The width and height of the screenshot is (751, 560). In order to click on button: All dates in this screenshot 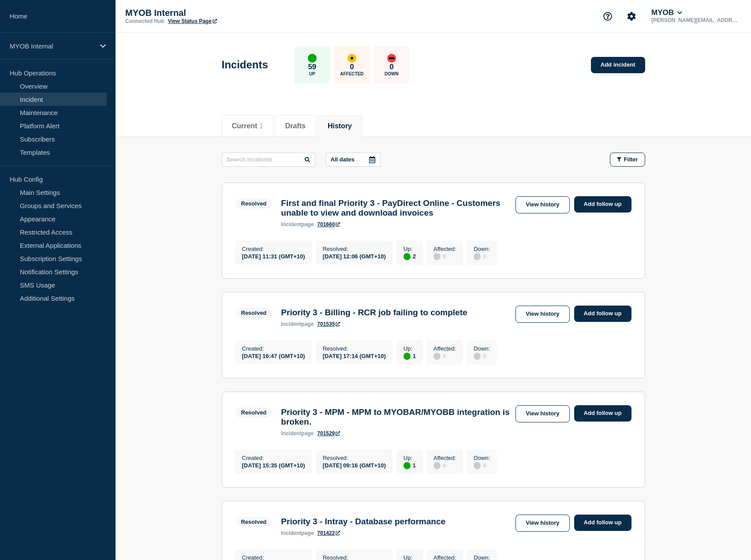, I will do `click(354, 160)`.